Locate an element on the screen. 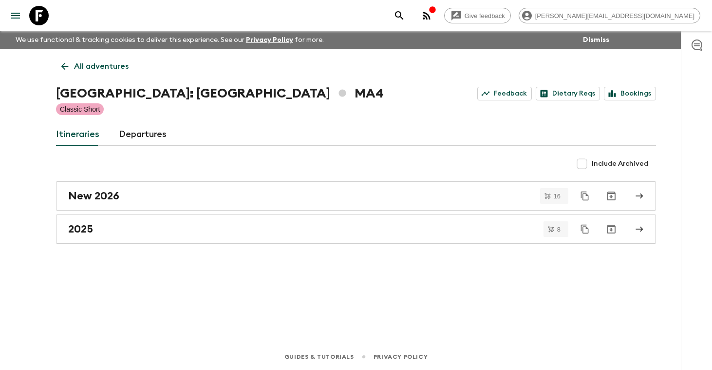  button: Dismiss is located at coordinates (596, 40).